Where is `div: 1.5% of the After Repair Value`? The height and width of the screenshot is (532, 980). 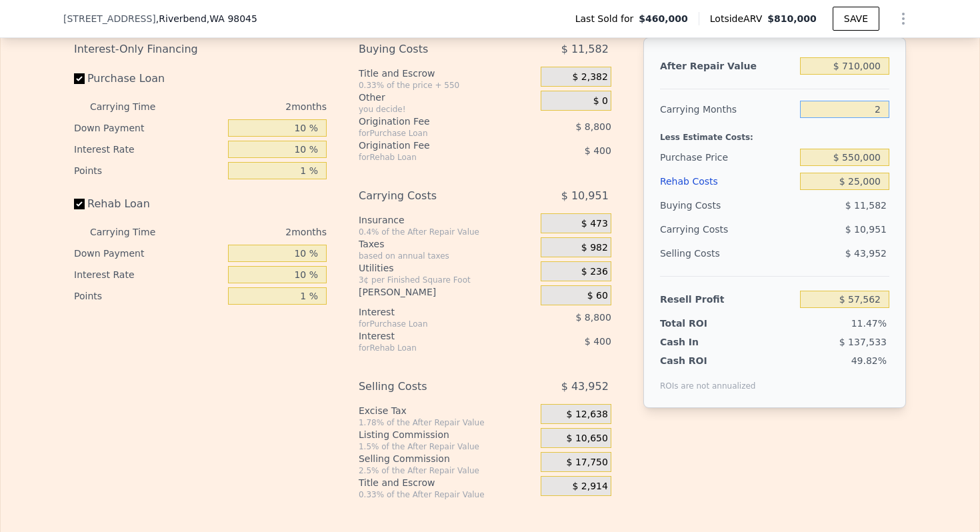
div: 1.5% of the After Repair Value is located at coordinates (447, 447).